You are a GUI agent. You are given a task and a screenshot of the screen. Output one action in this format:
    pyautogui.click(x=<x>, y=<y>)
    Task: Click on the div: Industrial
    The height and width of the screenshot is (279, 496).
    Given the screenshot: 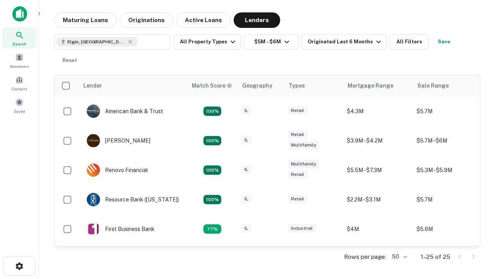 What is the action you would take?
    pyautogui.click(x=302, y=228)
    